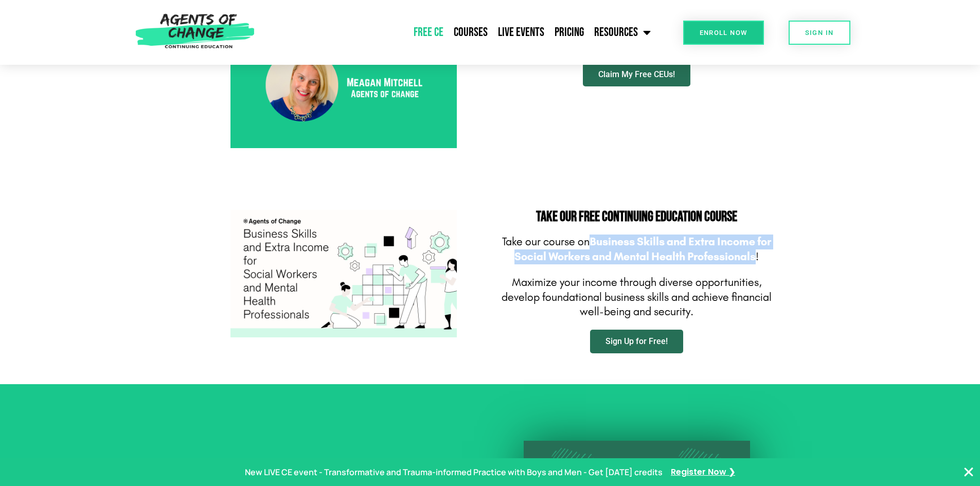 The height and width of the screenshot is (486, 980). What do you see at coordinates (969, 472) in the screenshot?
I see `button: Close Banner` at bounding box center [969, 472].